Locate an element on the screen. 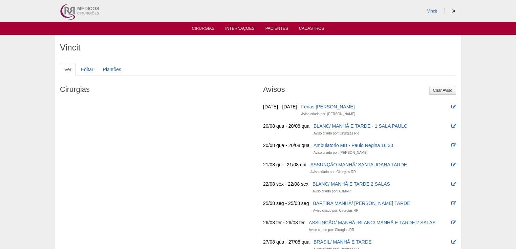  a: Ambulatorio MB - Paulo Regina 16:30 is located at coordinates (353, 145).